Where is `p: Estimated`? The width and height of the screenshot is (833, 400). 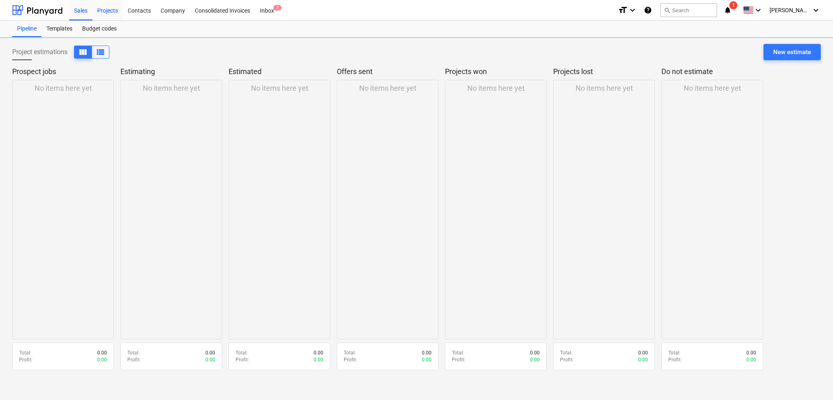 p: Estimated is located at coordinates (278, 72).